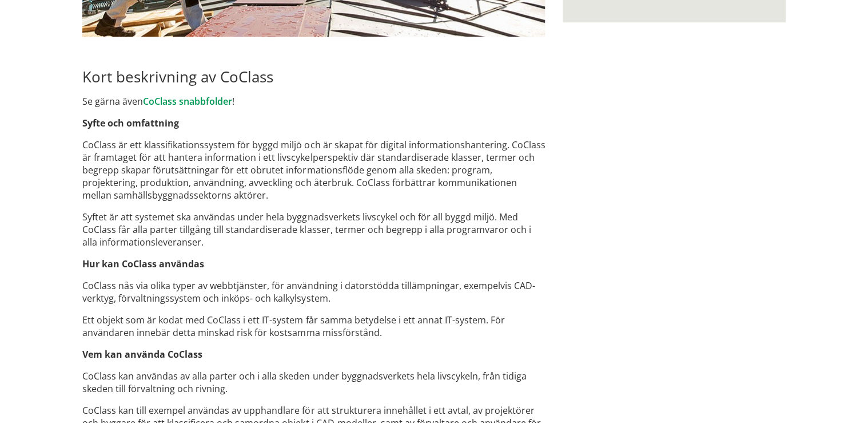  Describe the element at coordinates (313, 77) in the screenshot. I see `h2: Kort beskrivning av CoClass` at that location.